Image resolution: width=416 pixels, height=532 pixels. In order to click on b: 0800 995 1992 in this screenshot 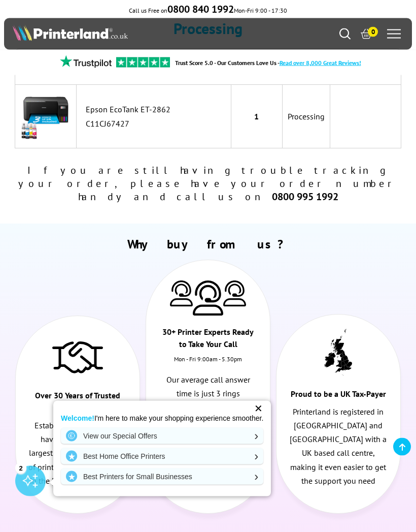, I will do `click(304, 197)`.